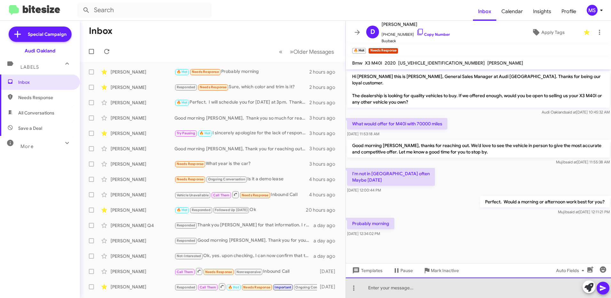 This screenshot has width=611, height=298. I want to click on div: The vehicle has 20,000 miles and is in good condition. There is one little door ding. Could you g..., so click(246, 286).